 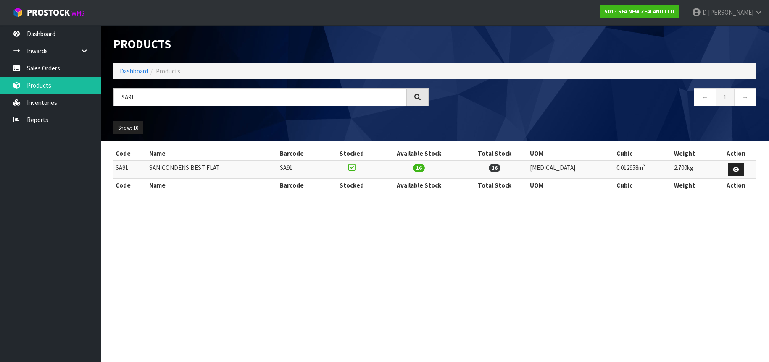 What do you see at coordinates (704, 12) in the screenshot?
I see `span: D` at bounding box center [704, 12].